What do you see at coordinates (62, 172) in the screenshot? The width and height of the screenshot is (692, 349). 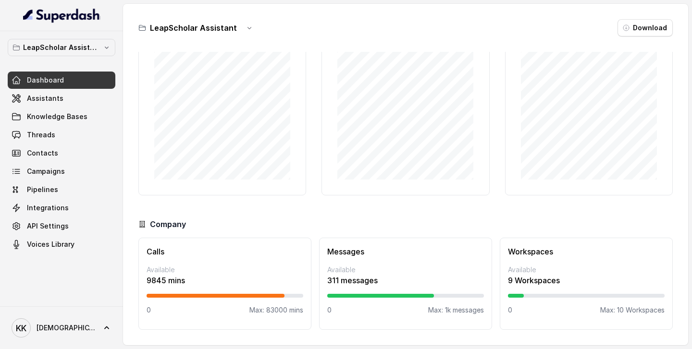 I see `a: Campaigns` at bounding box center [62, 172].